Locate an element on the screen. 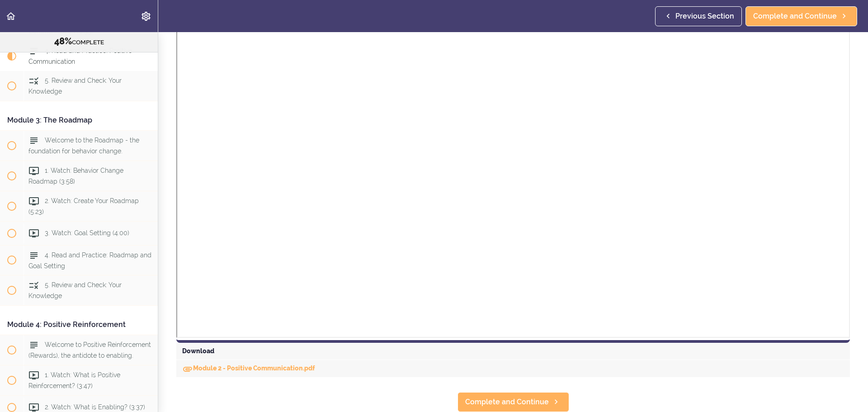 The image size is (868, 412). span: 4. Read and Practice: Roadmap and Goal Setting is located at coordinates (90, 260).